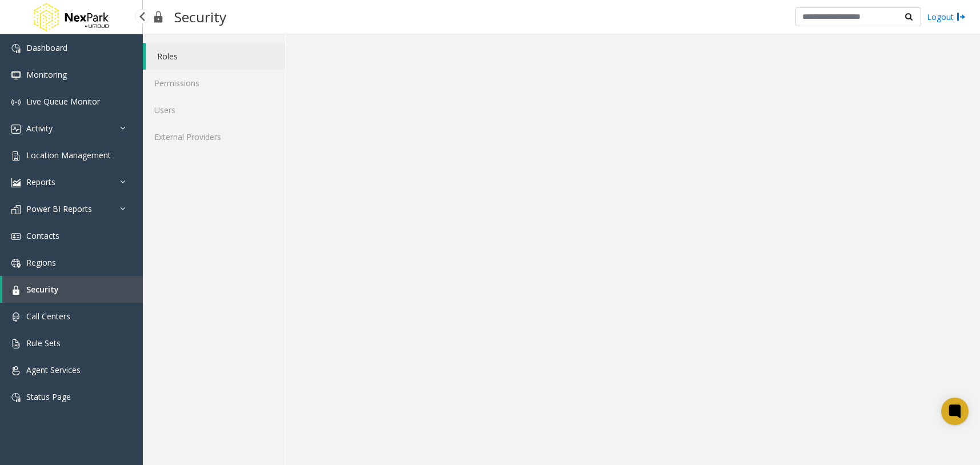 The width and height of the screenshot is (980, 465). What do you see at coordinates (213, 83) in the screenshot?
I see `a: Permissions` at bounding box center [213, 83].